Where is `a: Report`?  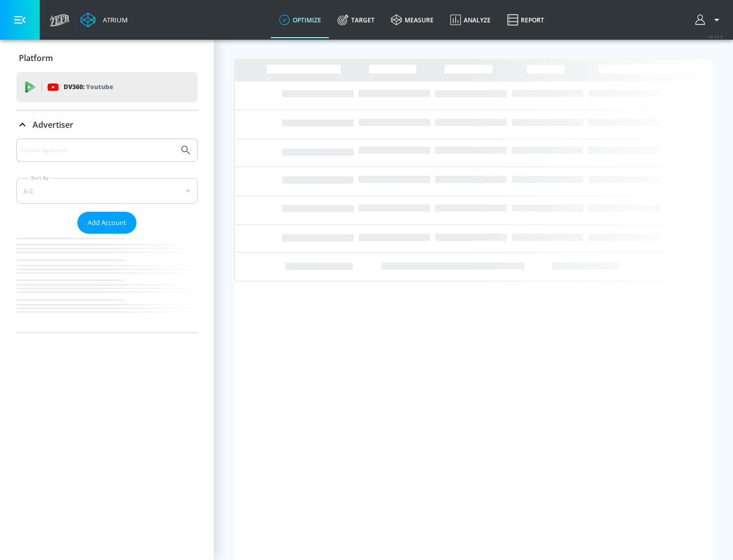
a: Report is located at coordinates (526, 20).